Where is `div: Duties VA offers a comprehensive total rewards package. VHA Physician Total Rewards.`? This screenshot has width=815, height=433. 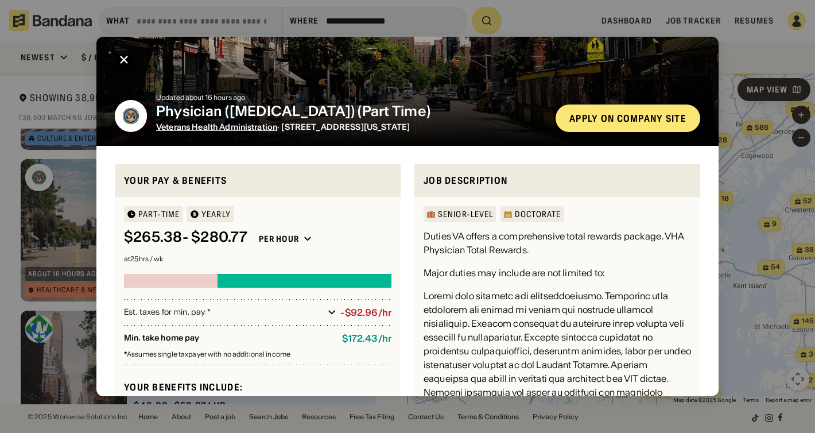 div: Duties VA offers a comprehensive total rewards package. VHA Physician Total Rewards. is located at coordinates (557, 243).